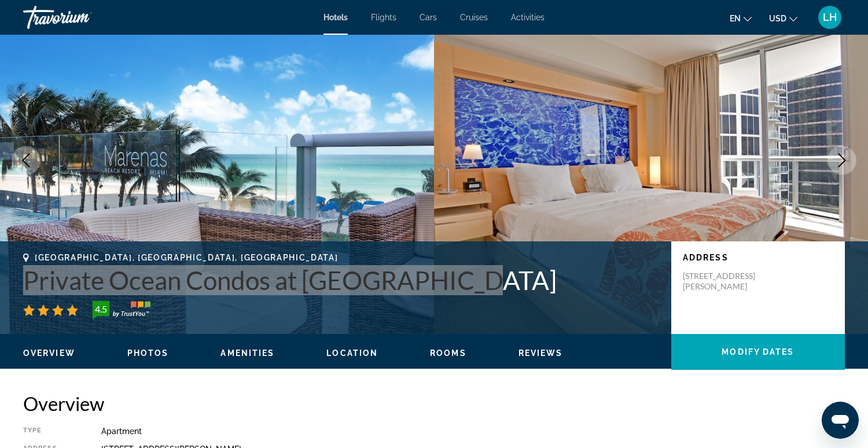 The width and height of the screenshot is (868, 448). What do you see at coordinates (48, 431) in the screenshot?
I see `div: Type` at bounding box center [48, 431].